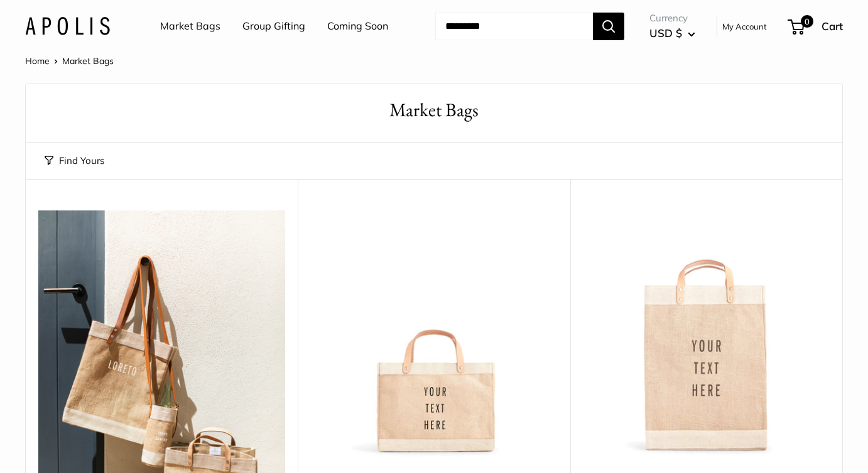 The height and width of the screenshot is (473, 868). I want to click on button: Find Yours, so click(74, 161).